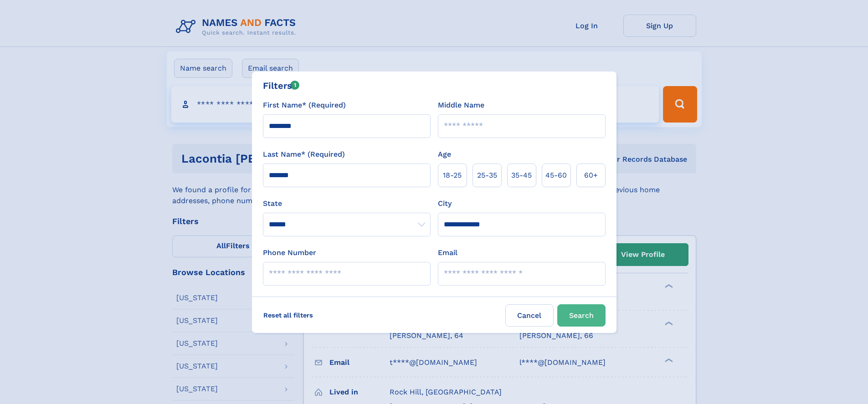 This screenshot has width=868, height=404. Describe the element at coordinates (305, 105) in the screenshot. I see `label: First Name* (Required)` at that location.